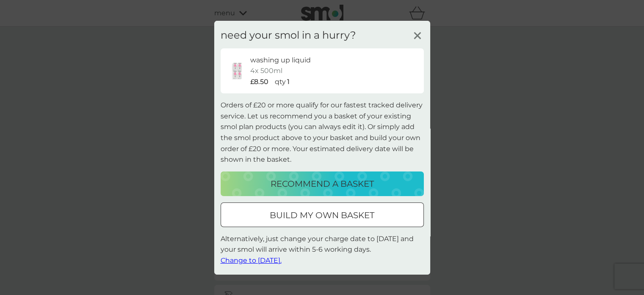 Image resolution: width=644 pixels, height=295 pixels. I want to click on button: recommend a basket, so click(322, 184).